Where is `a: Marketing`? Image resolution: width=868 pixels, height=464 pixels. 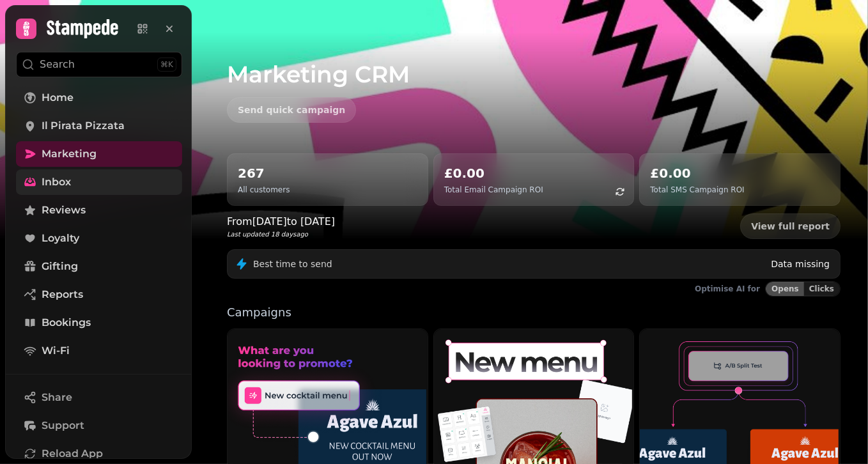
a: Marketing is located at coordinates (99, 154).